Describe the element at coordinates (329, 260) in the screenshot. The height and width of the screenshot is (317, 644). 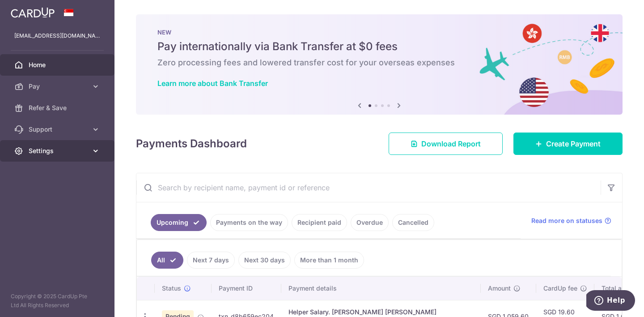
I see `a: More than 1 month` at that location.